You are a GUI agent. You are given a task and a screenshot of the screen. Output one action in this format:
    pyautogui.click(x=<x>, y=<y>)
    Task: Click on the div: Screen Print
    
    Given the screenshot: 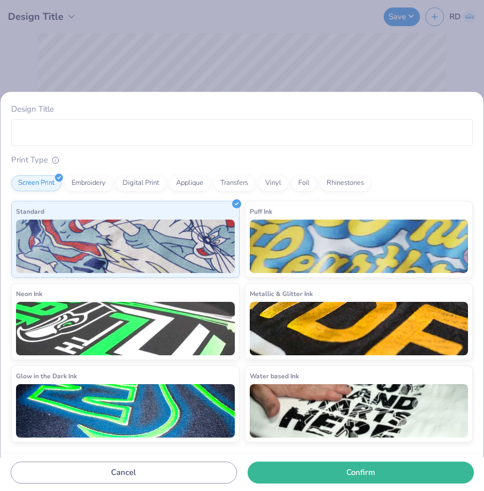 What is the action you would take?
    pyautogui.click(x=36, y=183)
    